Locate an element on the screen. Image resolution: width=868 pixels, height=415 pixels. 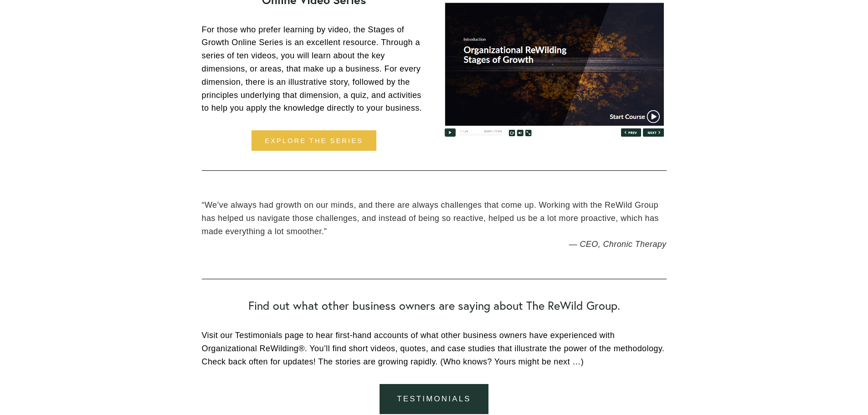
figcaption: — CEO, Chronic Therapy is located at coordinates (434, 244).